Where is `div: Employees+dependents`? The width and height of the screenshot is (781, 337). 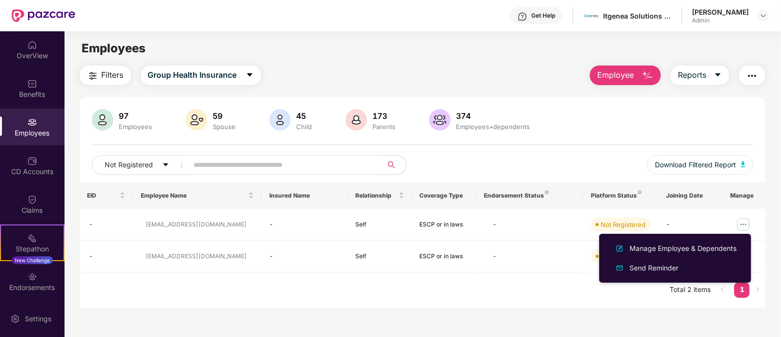
div: Employees+dependents is located at coordinates (493, 127).